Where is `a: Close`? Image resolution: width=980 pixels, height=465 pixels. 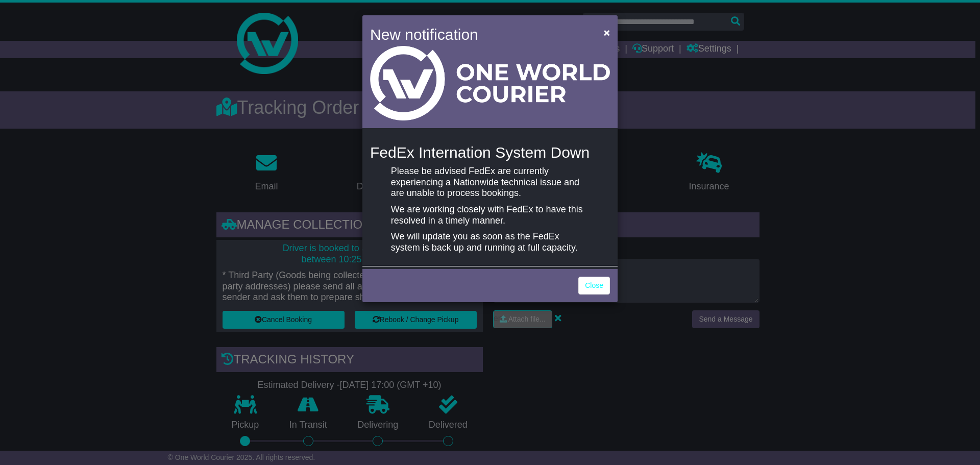
a: Close is located at coordinates (594, 285).